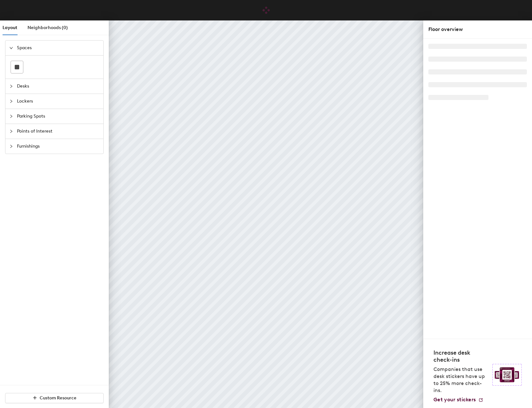 This screenshot has width=532, height=408. What do you see at coordinates (54, 398) in the screenshot?
I see `button: Custom Resource` at bounding box center [54, 398].